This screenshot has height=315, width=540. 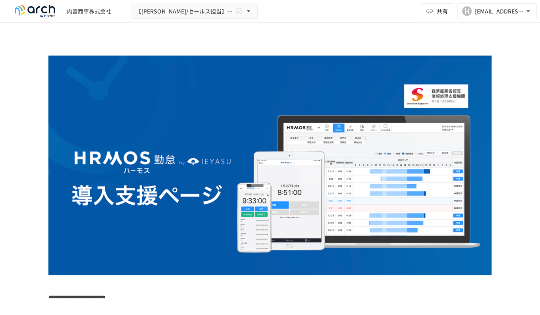 I want to click on div: H, so click(x=467, y=11).